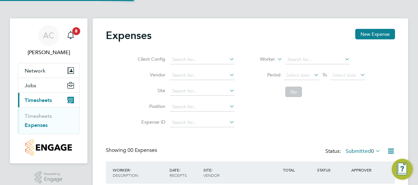  Describe the element at coordinates (151, 106) in the screenshot. I see `label: Position` at that location.